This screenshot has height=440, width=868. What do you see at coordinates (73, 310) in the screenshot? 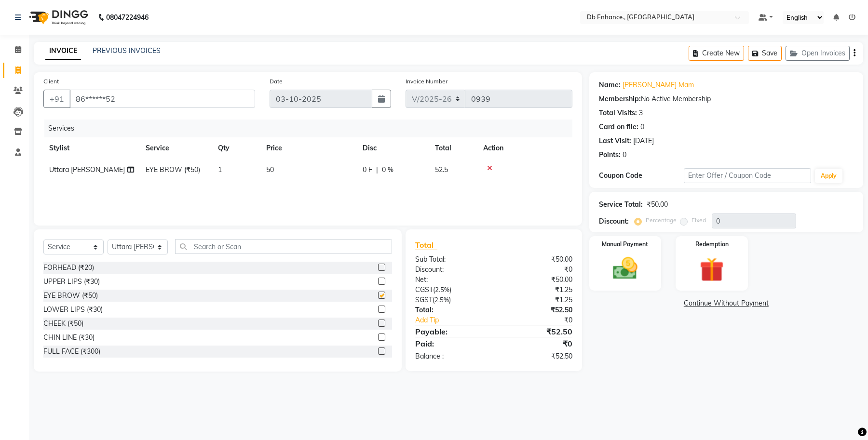
I see `div: LOWER LIPS (₹30)` at bounding box center [73, 310].